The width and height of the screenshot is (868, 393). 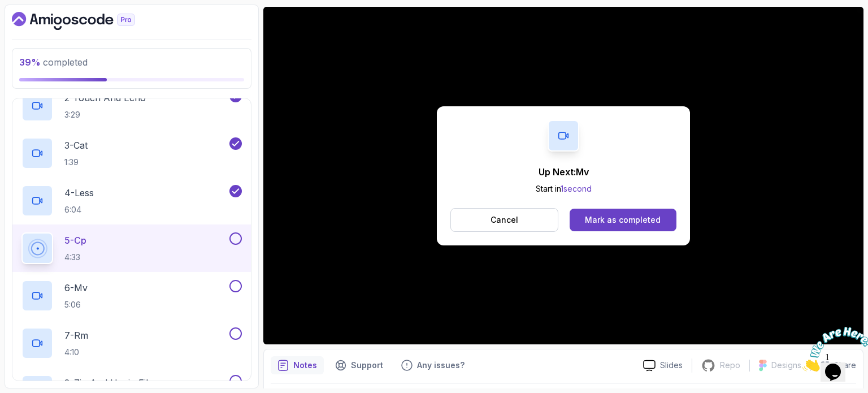 What do you see at coordinates (623, 220) in the screenshot?
I see `div: Mark as completed` at bounding box center [623, 220].